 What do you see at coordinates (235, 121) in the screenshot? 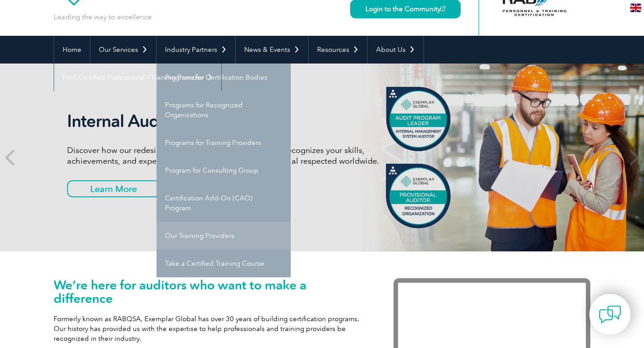
I see `h2: Internal Auditor Certification` at bounding box center [235, 121].